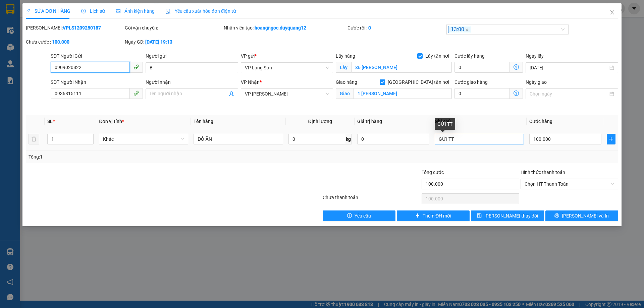 This screenshot has width=644, height=308. What do you see at coordinates (93, 11) in the screenshot?
I see `span: Lịch sử` at bounding box center [93, 11].